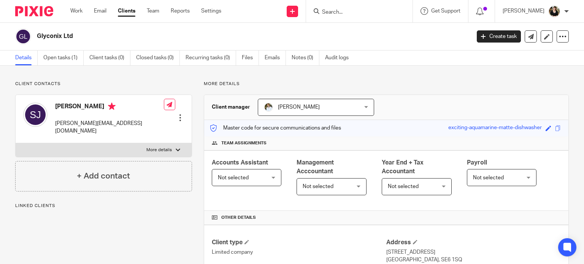 This screenshot has width=584, height=264. I want to click on a: Email, so click(100, 11).